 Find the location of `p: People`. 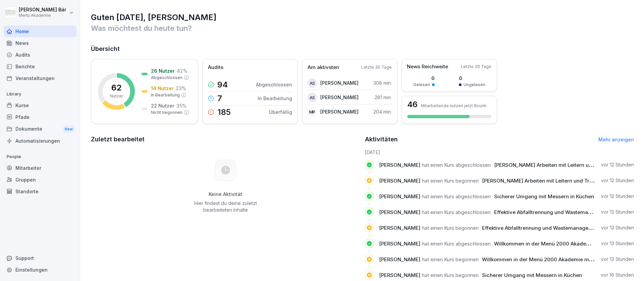

p: People is located at coordinates (40, 157).